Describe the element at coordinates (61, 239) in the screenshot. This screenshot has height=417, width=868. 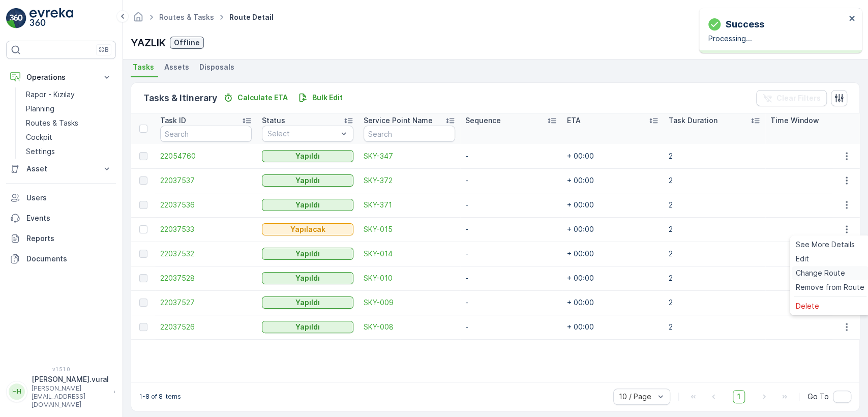
I see `a: Reports` at that location.